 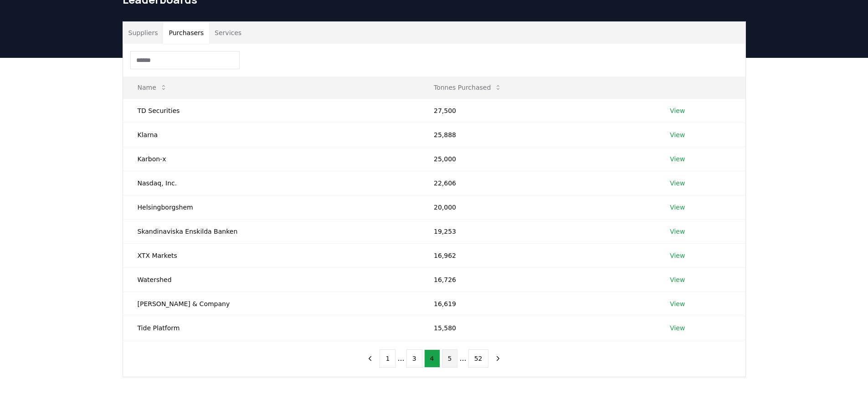 I want to click on td: Karbon-x, so click(x=272, y=158).